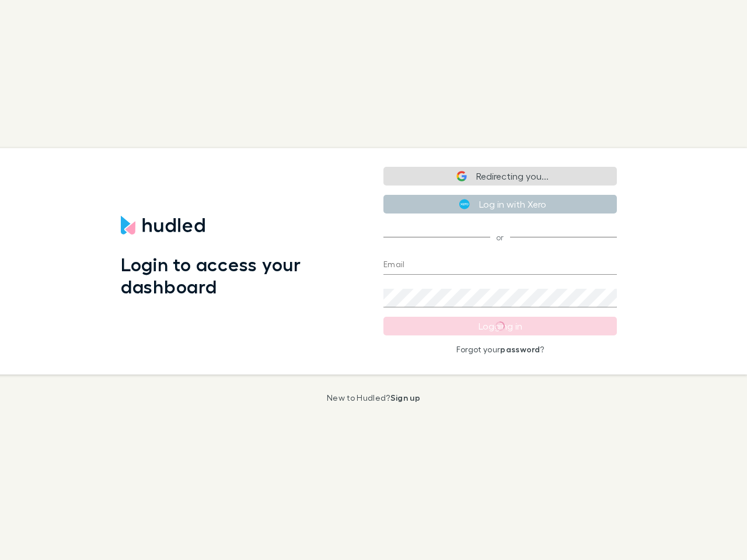 The height and width of the screenshot is (560, 747). What do you see at coordinates (462, 176) in the screenshot?
I see `img: Google logo` at bounding box center [462, 176].